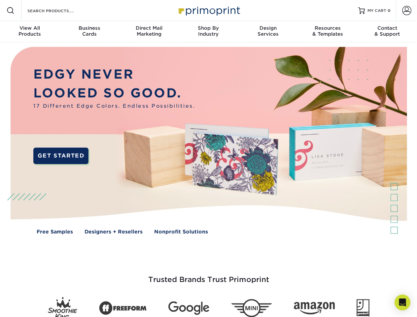 The image size is (417, 317). What do you see at coordinates (209, 32) in the screenshot?
I see `a: Shop ByIndustry` at bounding box center [209, 32].